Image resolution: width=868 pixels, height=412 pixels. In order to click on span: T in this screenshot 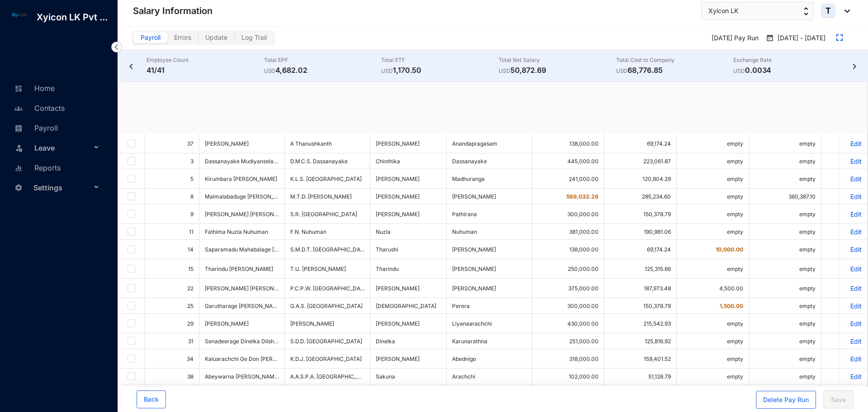, I will do `click(828, 11)`.